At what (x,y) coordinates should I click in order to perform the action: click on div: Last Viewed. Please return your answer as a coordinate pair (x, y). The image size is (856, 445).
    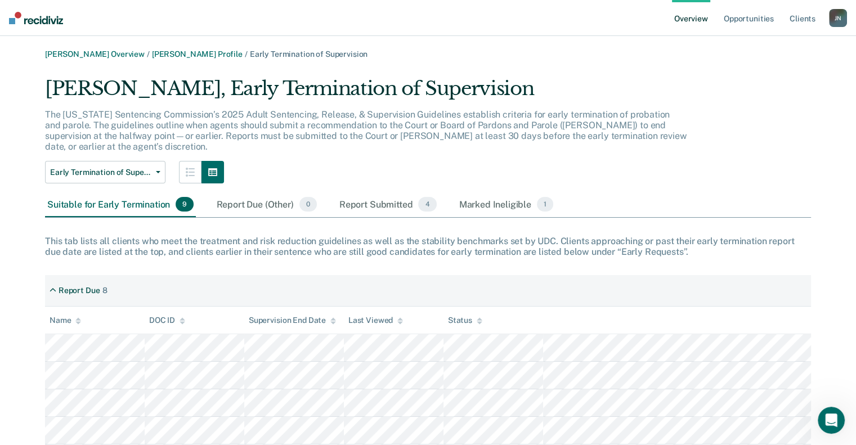
    Looking at the image, I should click on (376, 320).